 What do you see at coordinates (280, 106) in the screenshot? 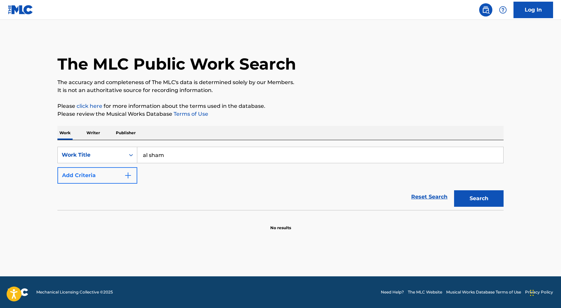
I see `p: Please for more information about the terms used in the database.` at bounding box center [280, 106].